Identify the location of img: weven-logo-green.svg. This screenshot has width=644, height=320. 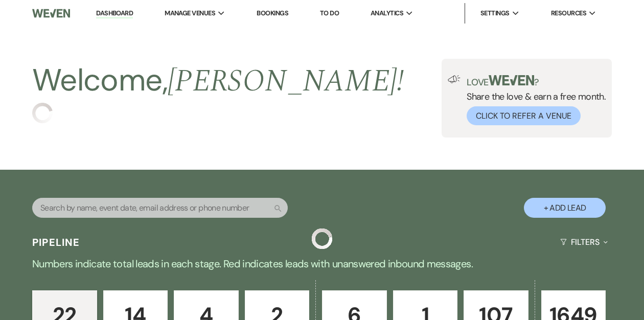
(511, 80).